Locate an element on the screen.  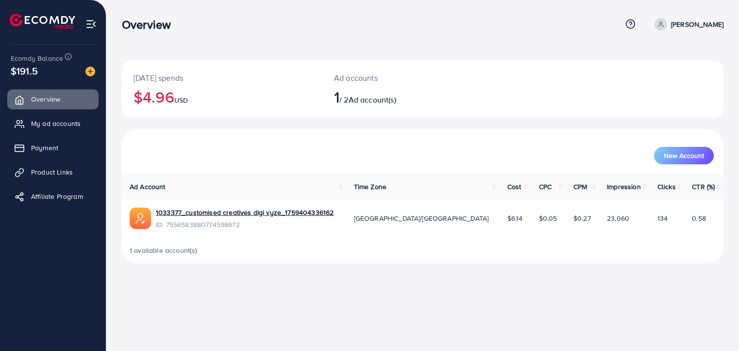
span: Time Zone is located at coordinates (370, 186).